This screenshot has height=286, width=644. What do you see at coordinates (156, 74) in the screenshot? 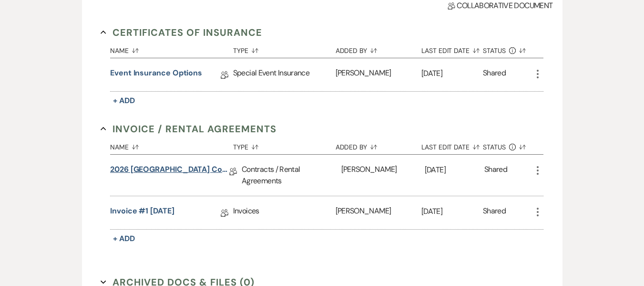
I see `a: Event Insurance Options` at bounding box center [156, 74].